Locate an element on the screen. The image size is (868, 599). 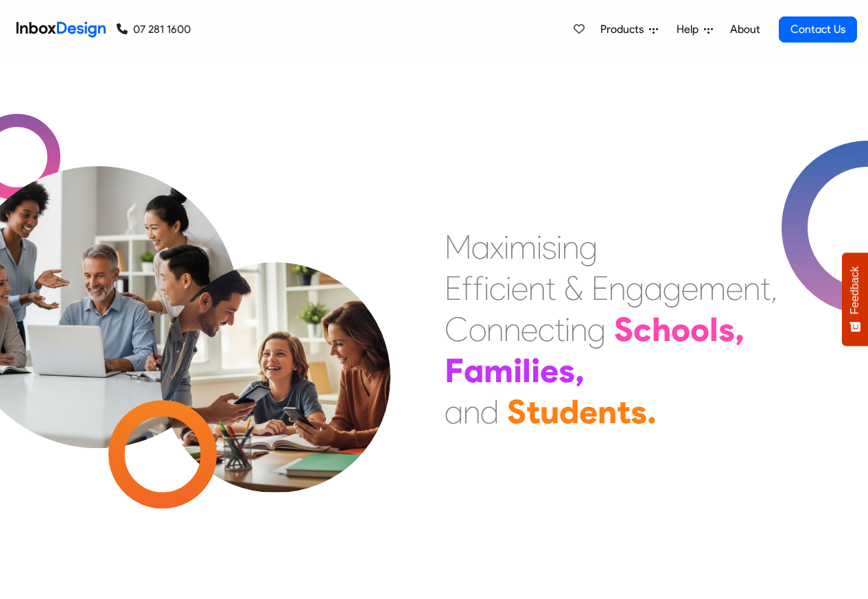
a: 07 281 1600 is located at coordinates (154, 30).